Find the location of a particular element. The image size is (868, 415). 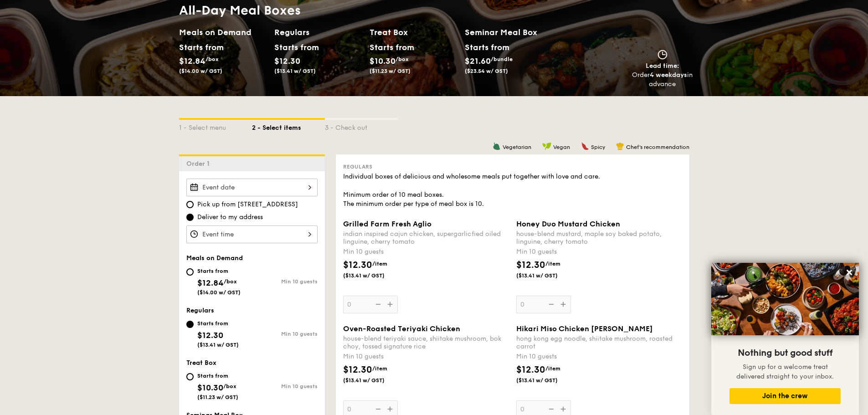

span: Vegetarian is located at coordinates (517, 147).